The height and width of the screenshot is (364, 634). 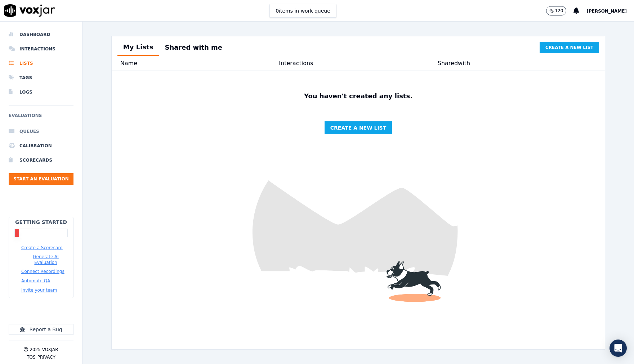 What do you see at coordinates (43, 272) in the screenshot?
I see `button: Connect Recordings` at bounding box center [43, 272].